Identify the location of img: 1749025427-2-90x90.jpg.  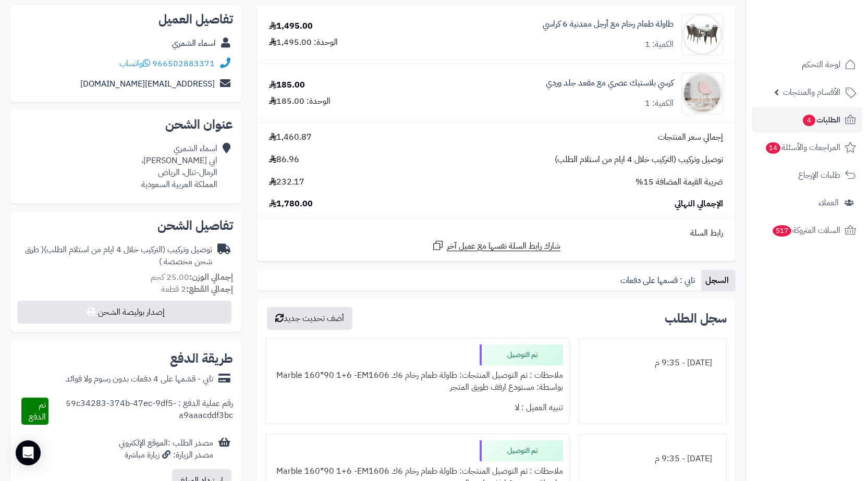
(703, 93).